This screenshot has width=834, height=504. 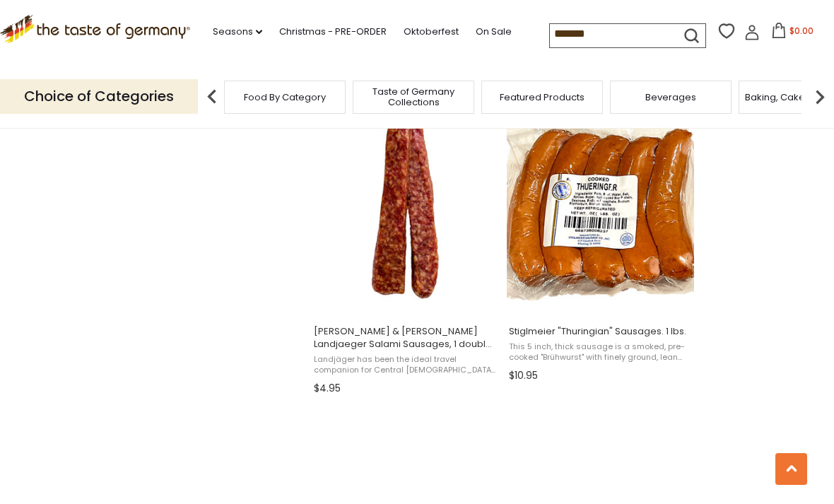 I want to click on img: Stiglmeier "Thuringian" Sausages. 1 lbs., so click(x=600, y=208).